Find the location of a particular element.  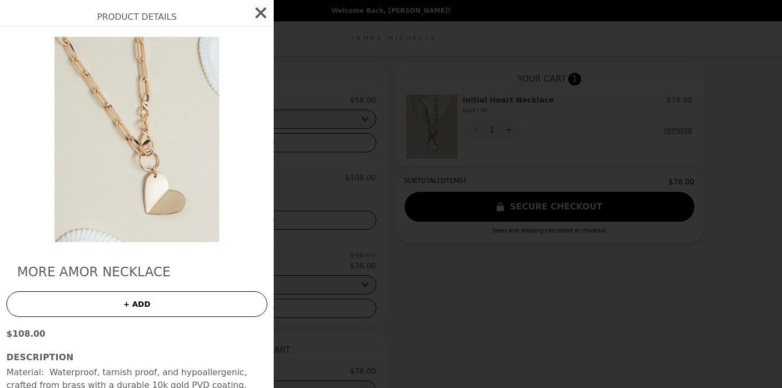

p: $108.00 is located at coordinates (137, 334).